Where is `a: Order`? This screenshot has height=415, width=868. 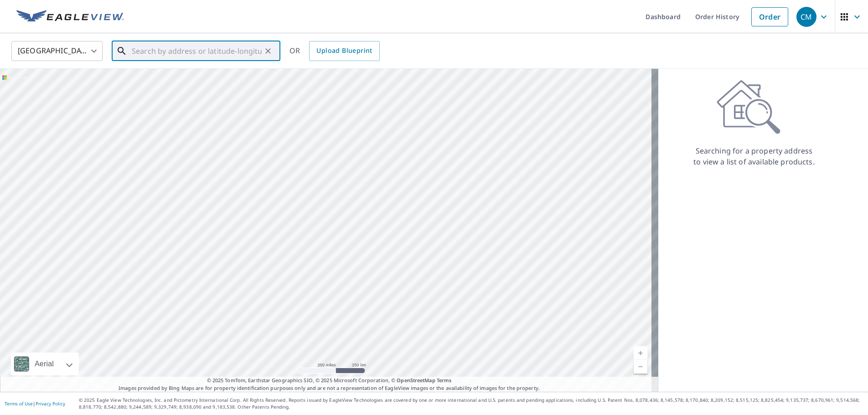 a: Order is located at coordinates (770, 17).